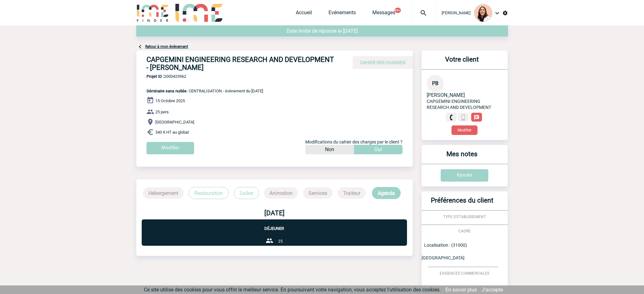 This screenshot has height=294, width=644. What do you see at coordinates (383, 63) in the screenshot?
I see `span: CAHIER DES CHARGES` at bounding box center [383, 63].